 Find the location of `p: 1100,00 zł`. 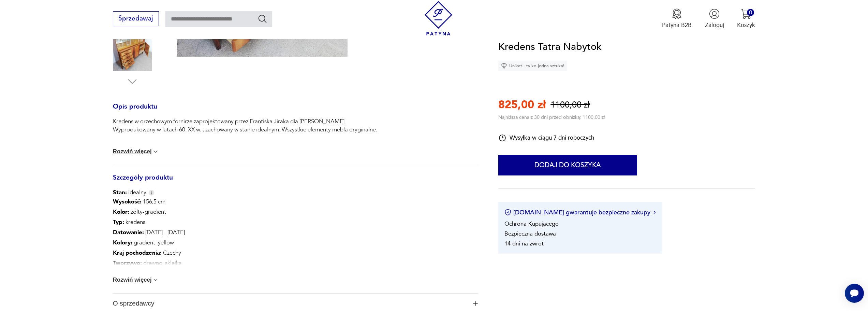

p: 1100,00 zł is located at coordinates (569, 104).